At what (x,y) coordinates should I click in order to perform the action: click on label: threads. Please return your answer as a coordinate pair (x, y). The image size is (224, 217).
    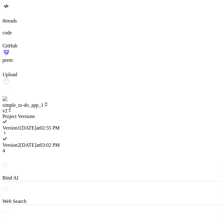
    Looking at the image, I should click on (10, 21).